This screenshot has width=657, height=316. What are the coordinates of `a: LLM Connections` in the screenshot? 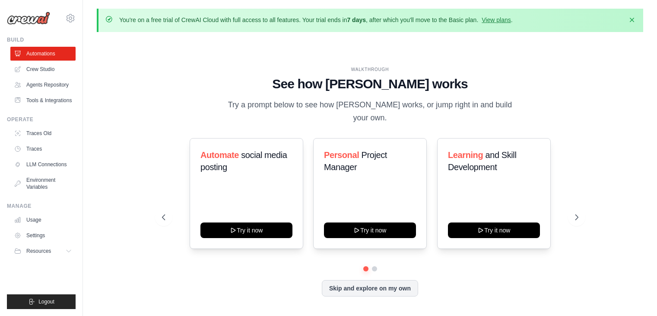 It's located at (43, 164).